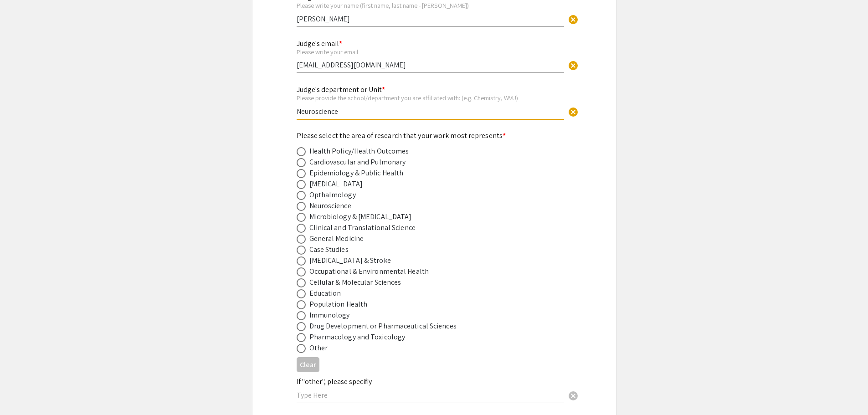 The height and width of the screenshot is (415, 868). Describe the element at coordinates (383, 326) in the screenshot. I see `div: Drug Development or Pharmaceutical Sciences` at that location.